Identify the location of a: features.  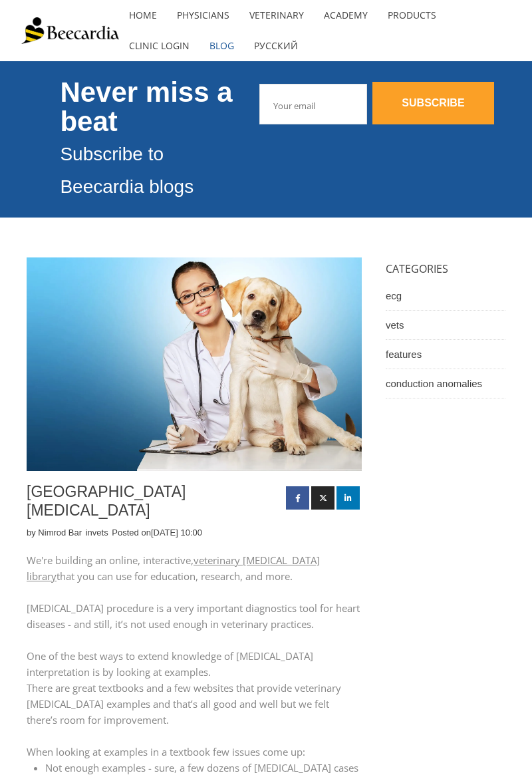
(446, 355).